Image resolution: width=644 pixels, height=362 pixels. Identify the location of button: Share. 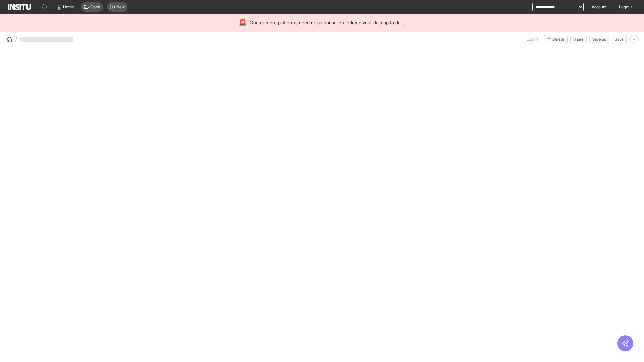
(578, 39).